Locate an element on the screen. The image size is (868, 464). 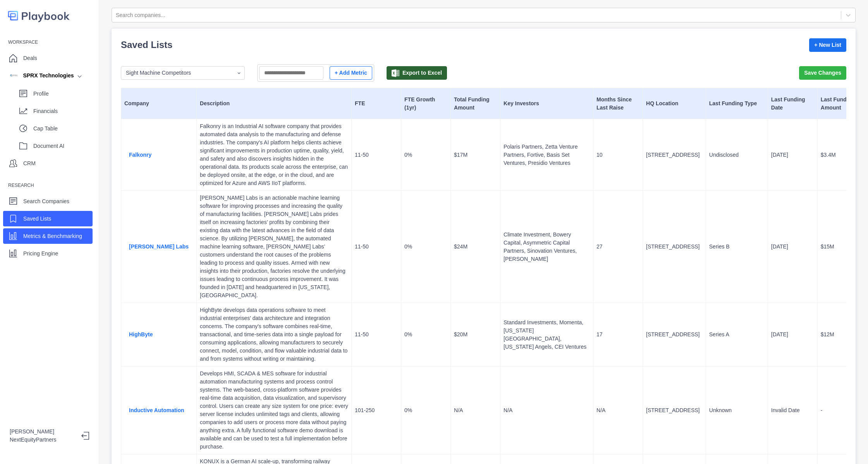
td: 10 is located at coordinates (618, 155).